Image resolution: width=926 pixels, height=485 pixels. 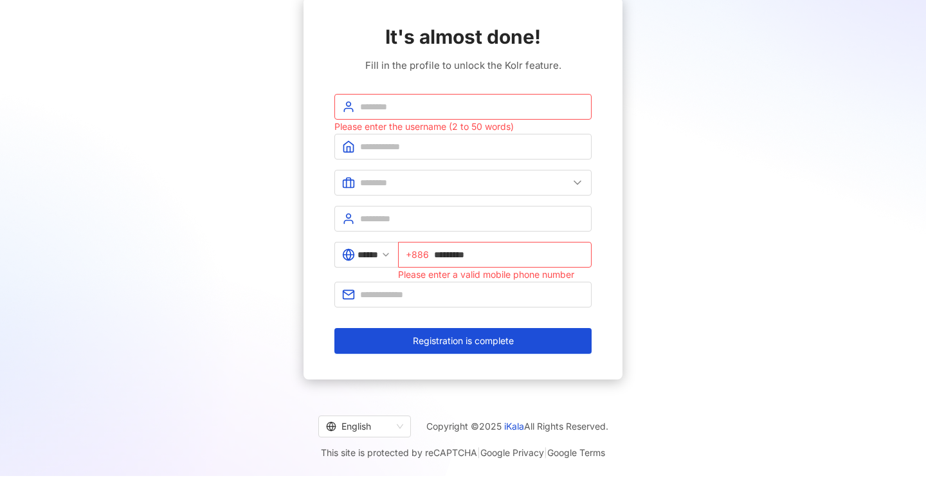 What do you see at coordinates (576, 452) in the screenshot?
I see `a: Google Terms` at bounding box center [576, 452].